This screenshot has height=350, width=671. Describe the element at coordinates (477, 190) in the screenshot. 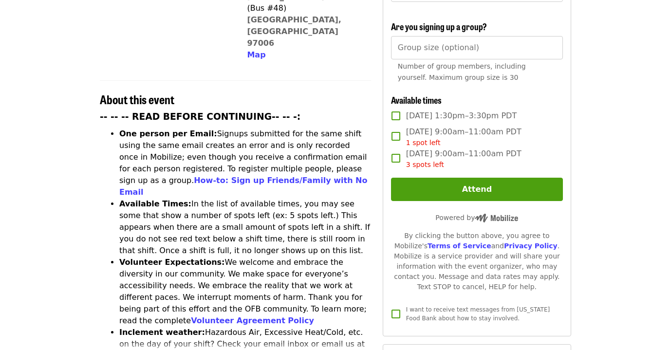

I see `button: Attend` at that location.